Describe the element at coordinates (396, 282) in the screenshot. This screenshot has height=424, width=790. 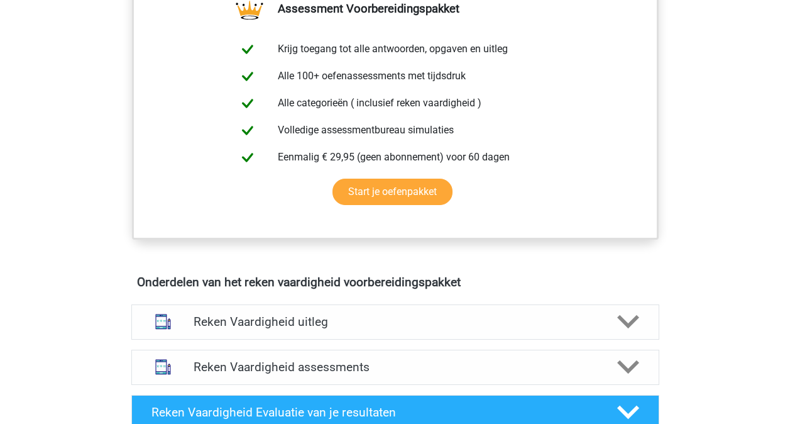
I see `h4: Onderdelen van het reken vaardigheid voorbereidingspakket` at that location.